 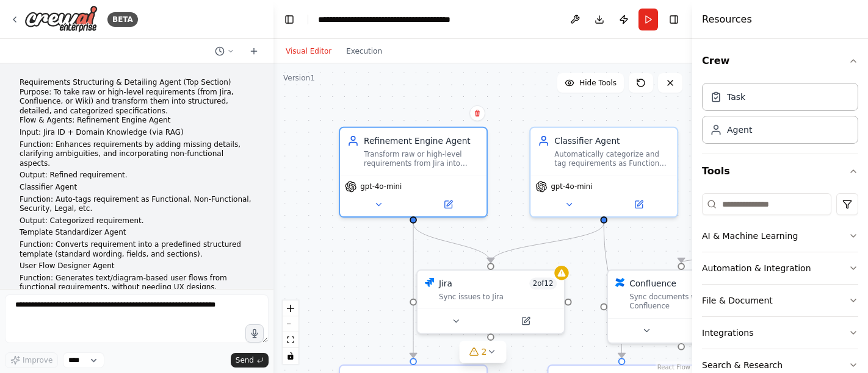 I want to click on span: 2, so click(x=484, y=352).